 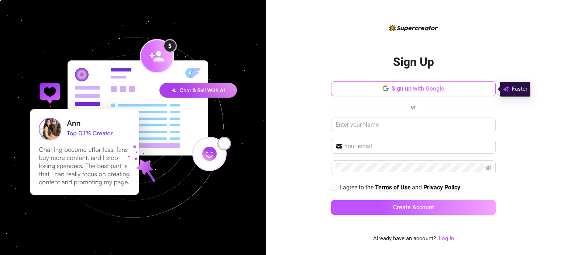 What do you see at coordinates (413, 62) in the screenshot?
I see `h2: Sign Up` at bounding box center [413, 62].